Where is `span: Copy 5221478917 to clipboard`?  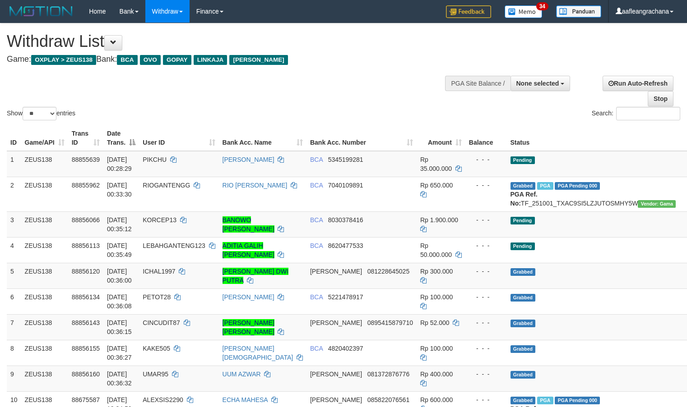
span: Copy 5221478917 to clipboard is located at coordinates (346, 297).